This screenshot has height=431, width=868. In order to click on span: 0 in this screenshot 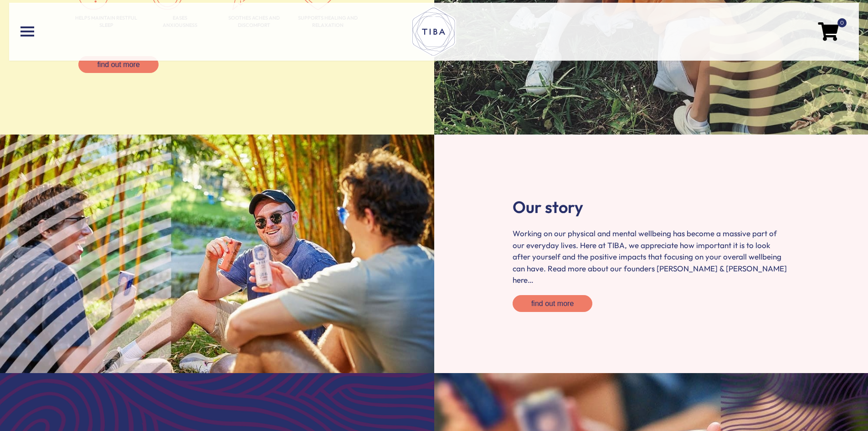, I will do `click(842, 22)`.